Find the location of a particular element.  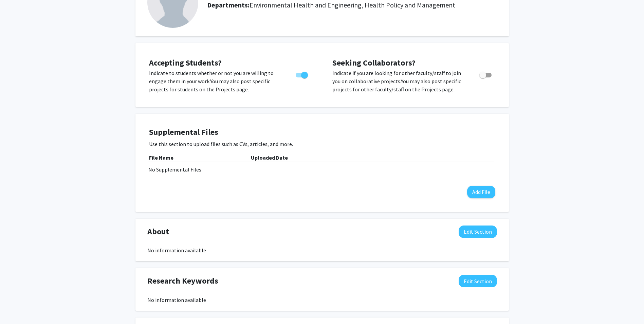

span: Research Keywords is located at coordinates (183, 281).